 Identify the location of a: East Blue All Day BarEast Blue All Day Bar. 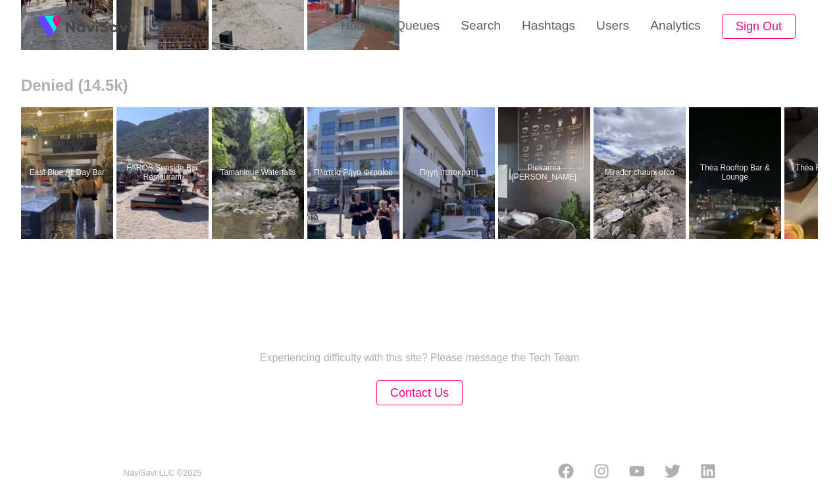
(68, 173).